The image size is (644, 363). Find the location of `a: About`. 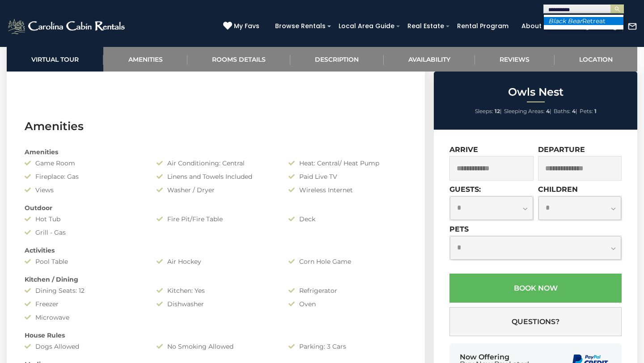

a: About is located at coordinates (531, 26).